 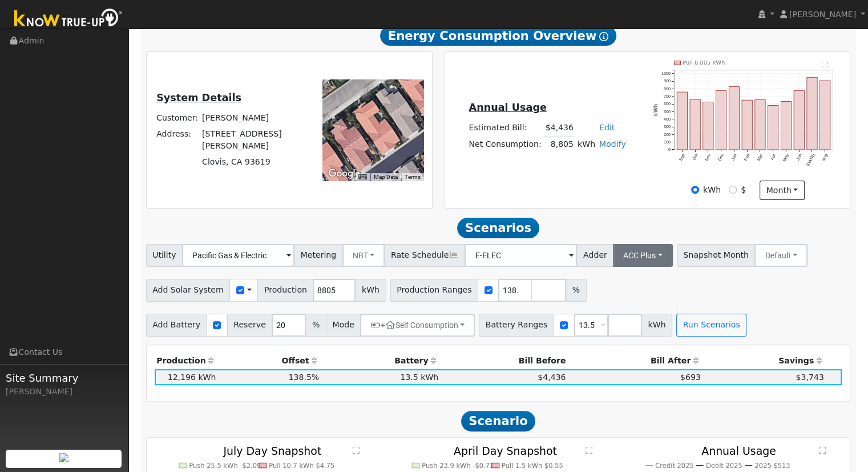 What do you see at coordinates (796, 361) in the screenshot?
I see `span: Savings` at bounding box center [796, 361].